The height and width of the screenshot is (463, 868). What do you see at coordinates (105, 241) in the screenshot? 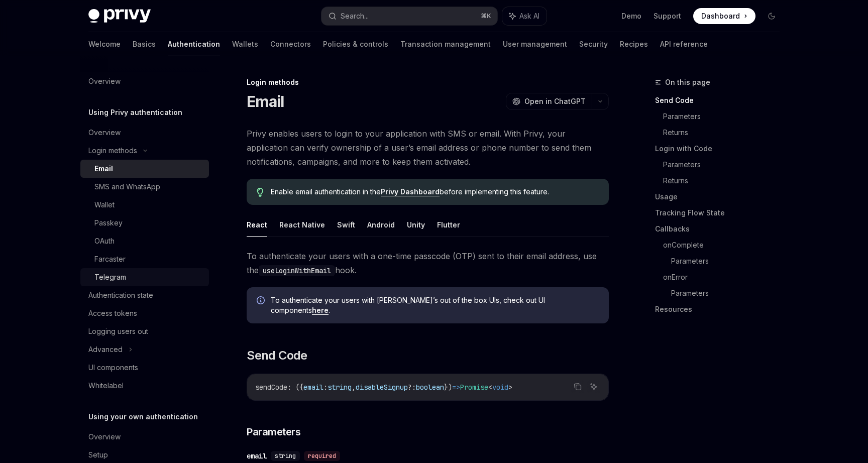
I see `div: OAuth` at bounding box center [105, 241].